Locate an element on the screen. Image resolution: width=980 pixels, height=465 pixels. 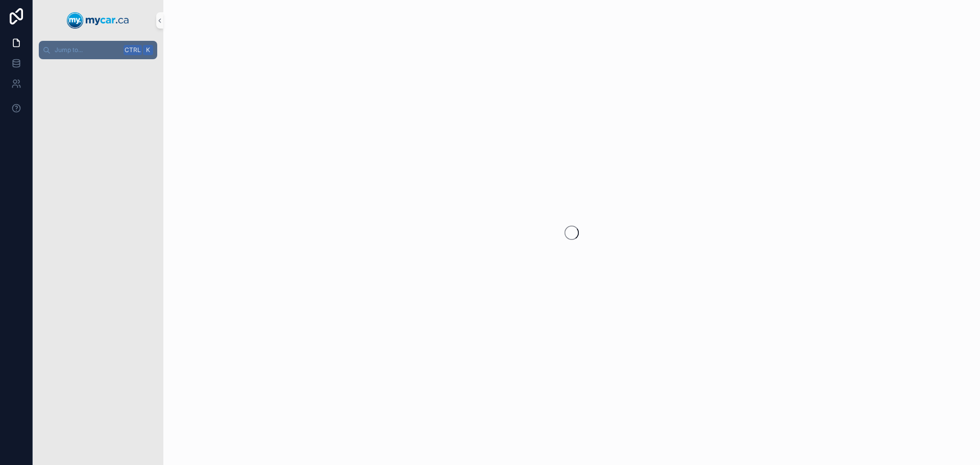
img: App logo is located at coordinates (98, 20).